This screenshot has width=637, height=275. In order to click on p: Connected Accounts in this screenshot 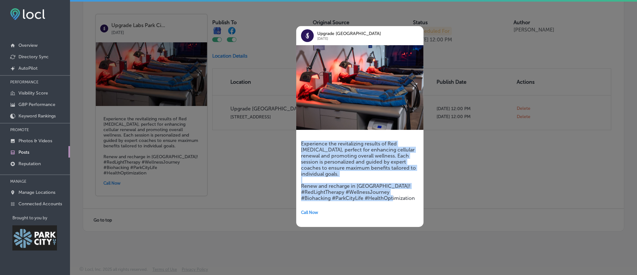, I will do `click(40, 204)`.